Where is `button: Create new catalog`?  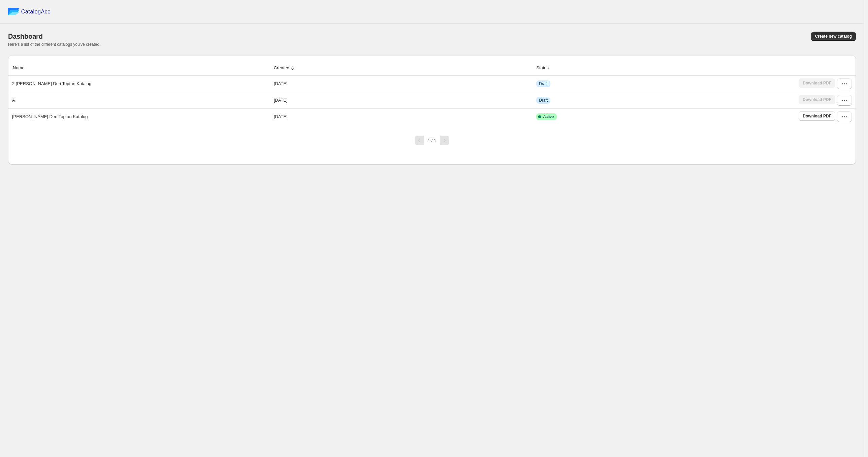 button: Create new catalog is located at coordinates (833, 36).